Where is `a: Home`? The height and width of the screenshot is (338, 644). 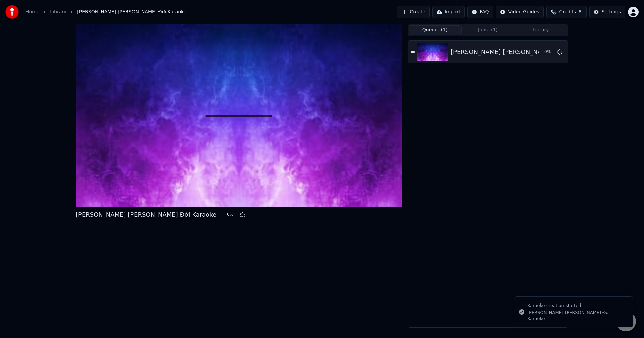
a: Home is located at coordinates (32, 12).